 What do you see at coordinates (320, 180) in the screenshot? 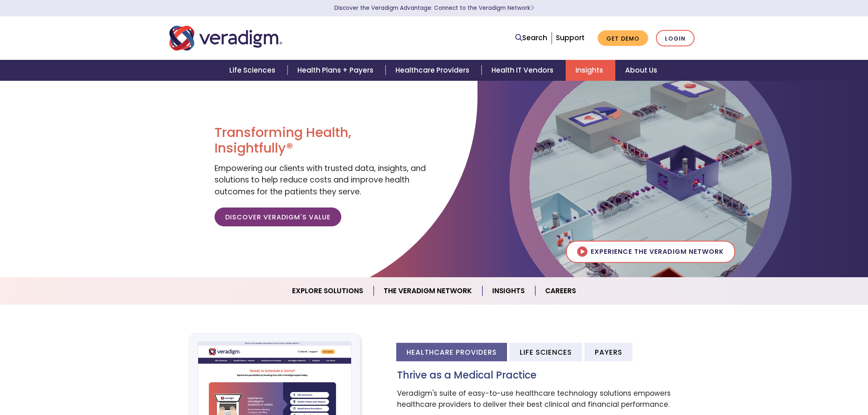
I see `span: Empowering our clients with trusted data, insights, and solutions to help reduce costs and improv...` at bounding box center [320, 180].